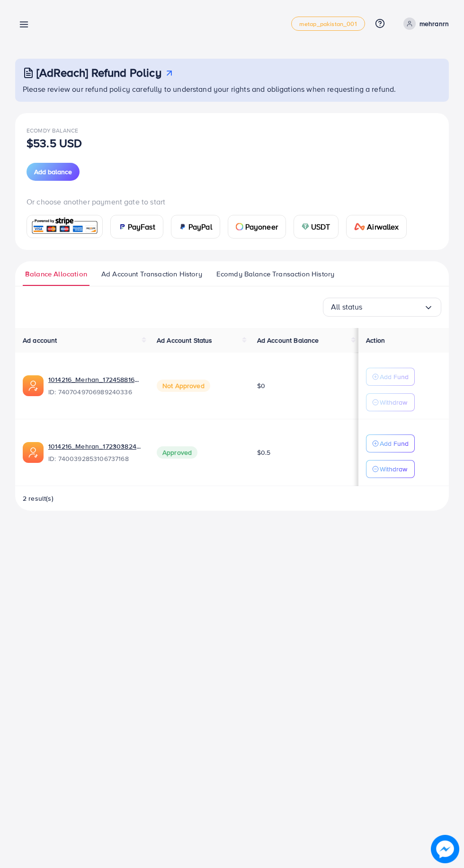 This screenshot has width=464, height=868. What do you see at coordinates (54, 143) in the screenshot?
I see `p: $53.5 USD` at bounding box center [54, 143].